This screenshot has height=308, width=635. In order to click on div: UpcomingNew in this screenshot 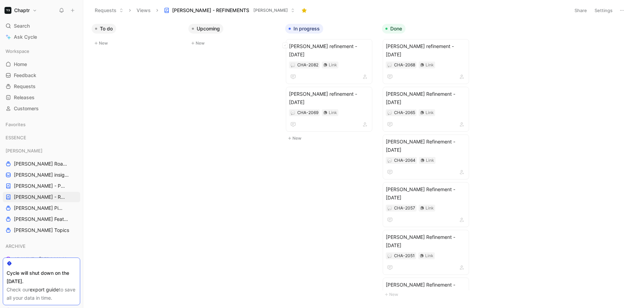, I will do `click(234, 36)`.